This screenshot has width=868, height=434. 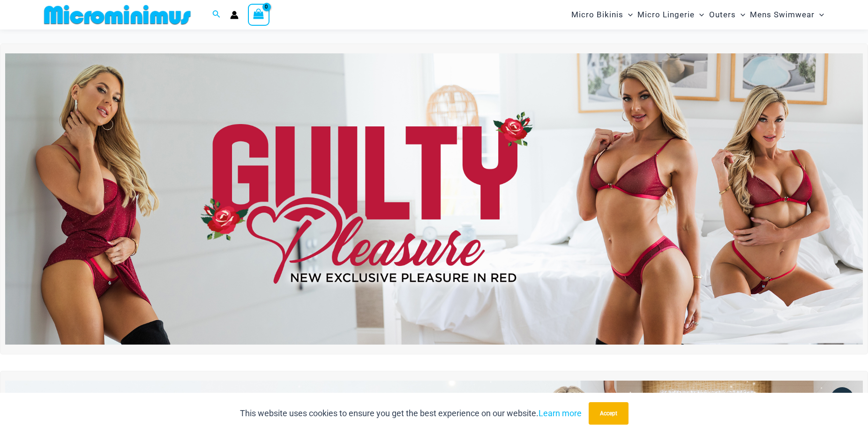 What do you see at coordinates (597, 14) in the screenshot?
I see `span: Micro Bikinis` at bounding box center [597, 14].